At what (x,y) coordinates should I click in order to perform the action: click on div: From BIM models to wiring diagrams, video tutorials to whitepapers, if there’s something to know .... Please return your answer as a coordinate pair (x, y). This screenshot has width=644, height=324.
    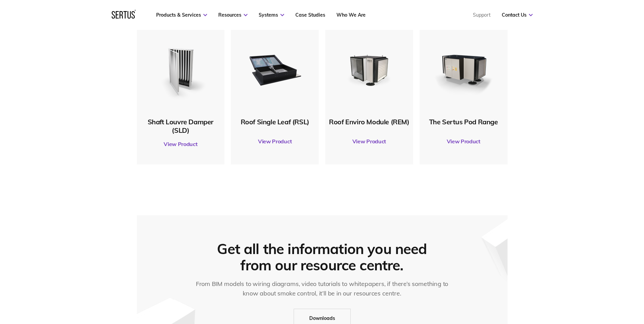
    Looking at the image, I should click on (322, 289).